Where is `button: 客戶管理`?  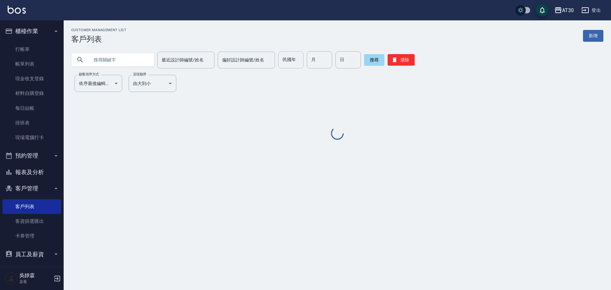 button: 客戶管理 is located at coordinates (32, 188).